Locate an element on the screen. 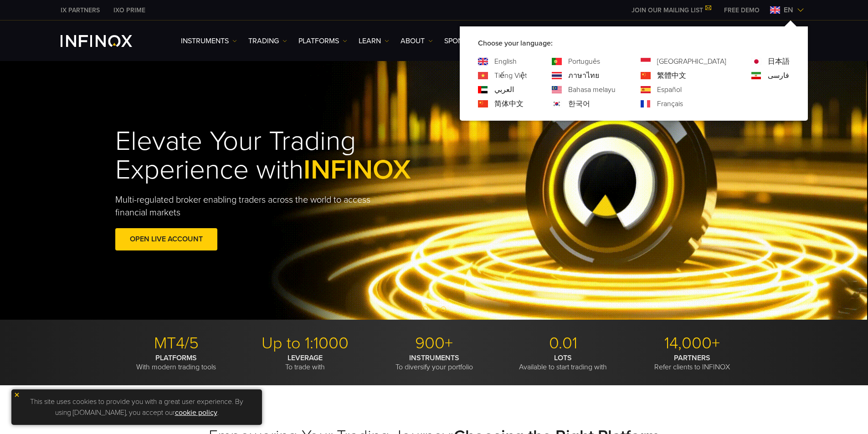  span: INFINOX is located at coordinates (357, 170).